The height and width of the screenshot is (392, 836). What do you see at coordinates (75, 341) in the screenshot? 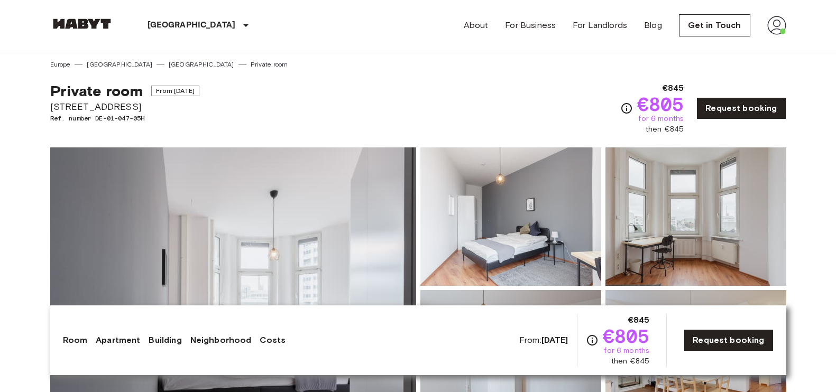
I see `a: Room` at bounding box center [75, 341].